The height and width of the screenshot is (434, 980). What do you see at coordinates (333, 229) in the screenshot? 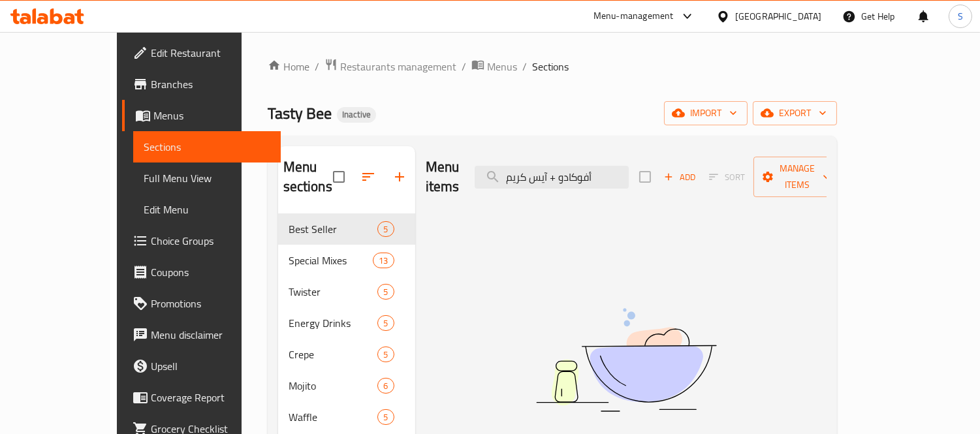
I see `div: Best Seller` at bounding box center [333, 229].